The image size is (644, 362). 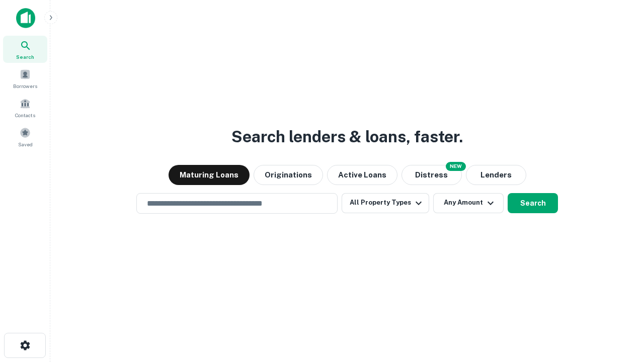 I want to click on span: Borrowers, so click(x=25, y=86).